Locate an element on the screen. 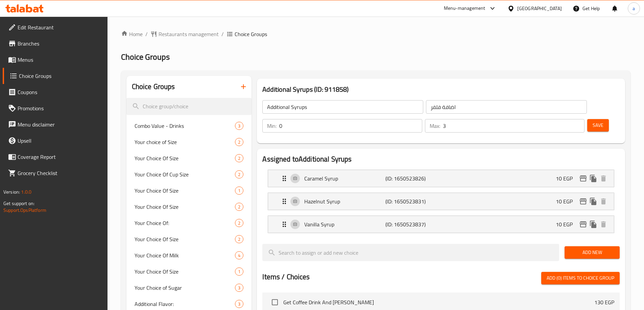  span: Add New is located at coordinates (591, 252).